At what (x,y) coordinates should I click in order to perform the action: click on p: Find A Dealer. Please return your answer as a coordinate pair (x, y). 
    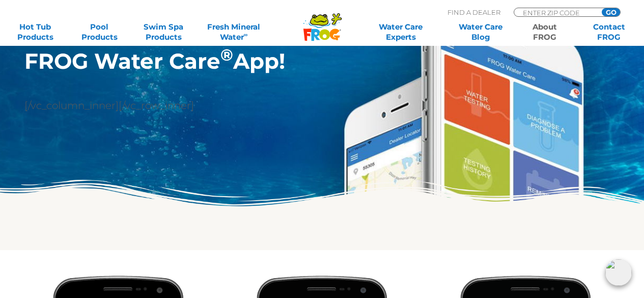
    Looking at the image, I should click on (474, 12).